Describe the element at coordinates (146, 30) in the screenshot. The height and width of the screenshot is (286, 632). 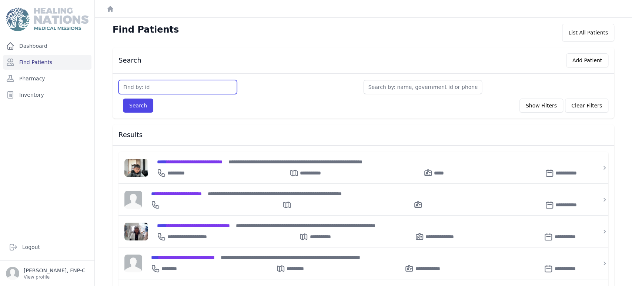
I see `h1: Find Patients` at that location.